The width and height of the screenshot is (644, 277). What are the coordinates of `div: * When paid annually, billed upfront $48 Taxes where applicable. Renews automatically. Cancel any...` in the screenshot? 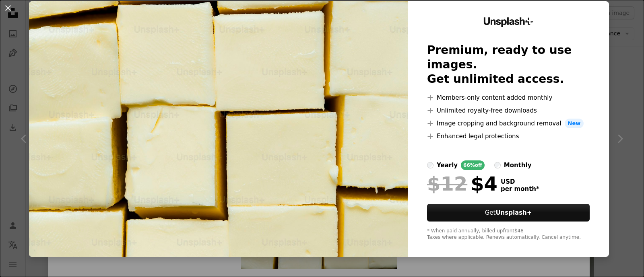 It's located at (508, 235).